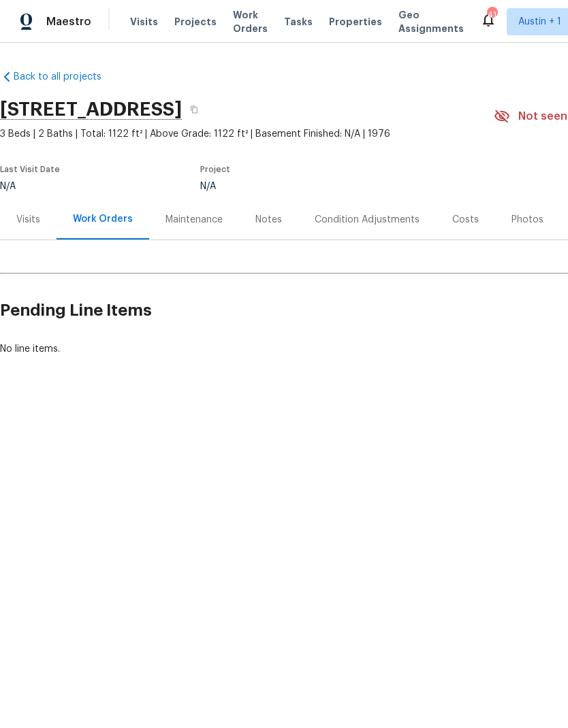 The height and width of the screenshot is (728, 568). What do you see at coordinates (194, 220) in the screenshot?
I see `div: Maintenance` at bounding box center [194, 220].